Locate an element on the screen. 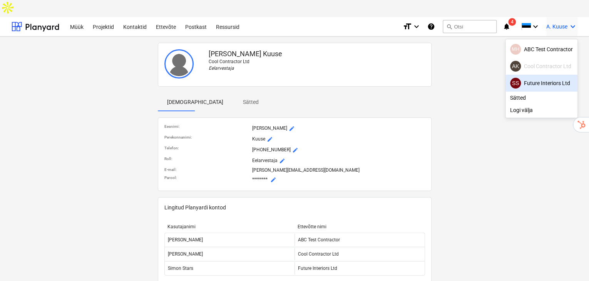 This screenshot has height=281, width=589. div: ABC Test Contractor is located at coordinates (541, 49).